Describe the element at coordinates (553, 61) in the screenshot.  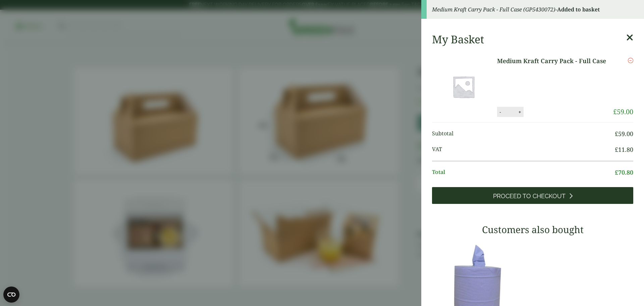
I see `a: Medium Kraft Carry Pack - Full Case` at that location.